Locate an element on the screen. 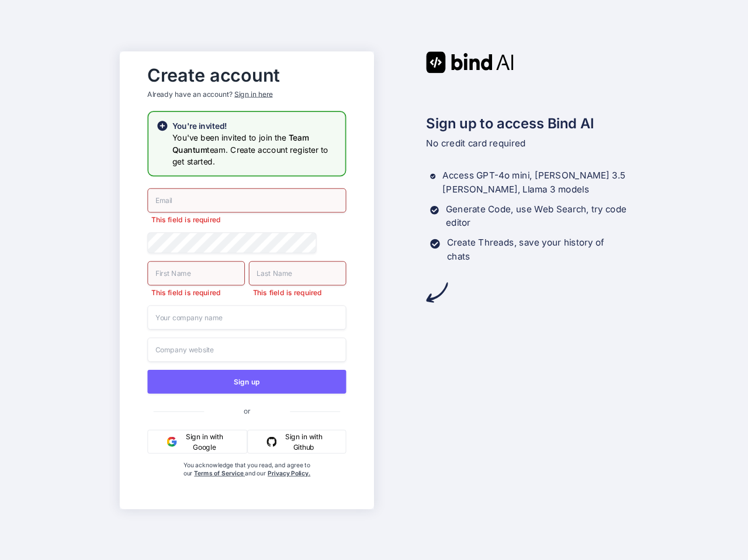 The image size is (748, 560). p: Create Threads, save your history of chats is located at coordinates (537, 250).